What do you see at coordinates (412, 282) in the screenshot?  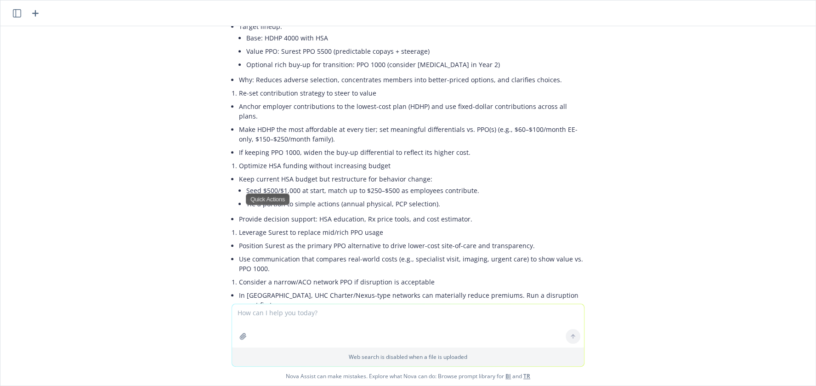 I see `li: Consider a narrow/ACO network PPO if disruption is acceptable` at bounding box center [412, 282].